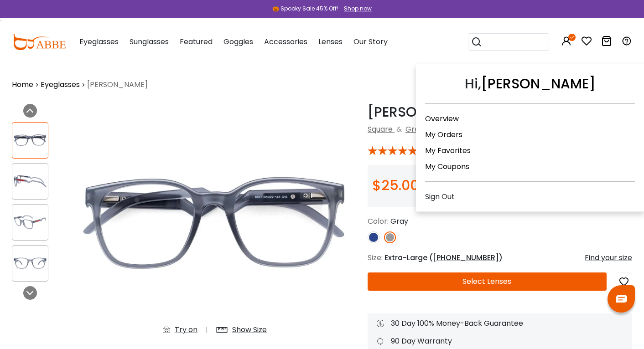  What do you see at coordinates (395, 185) in the screenshot?
I see `span: $25.00` at bounding box center [395, 185].